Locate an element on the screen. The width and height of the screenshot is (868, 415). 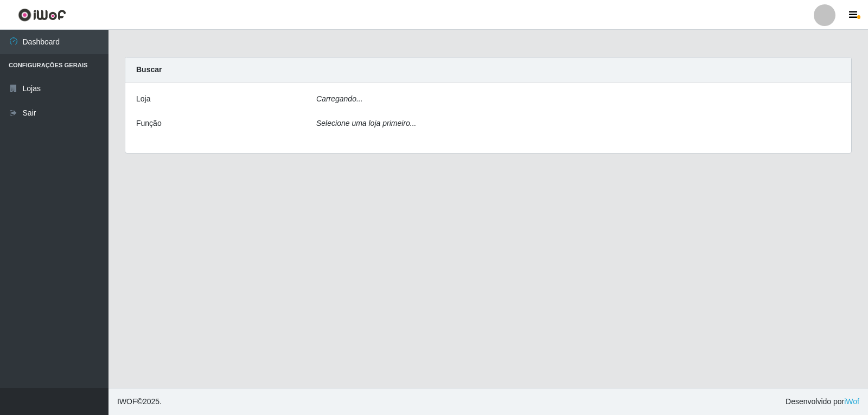
span: © 2025 . is located at coordinates (140, 402).